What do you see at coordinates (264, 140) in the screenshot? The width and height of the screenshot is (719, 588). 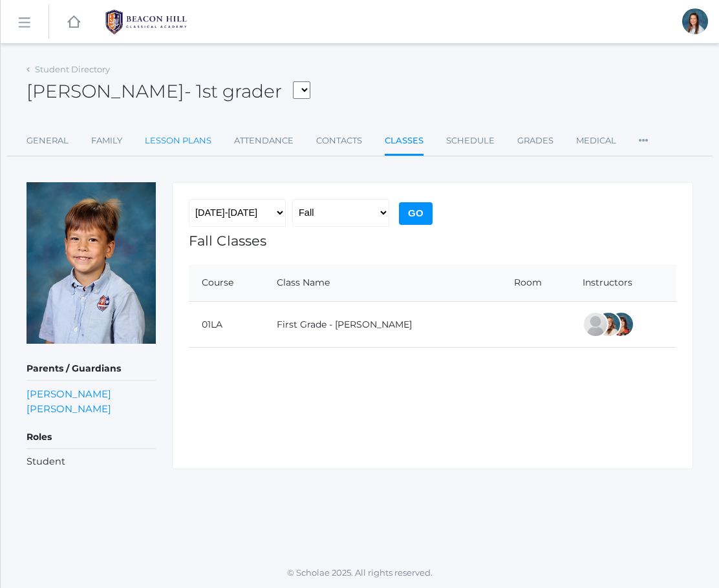 I see `a: Attendance` at bounding box center [264, 140].